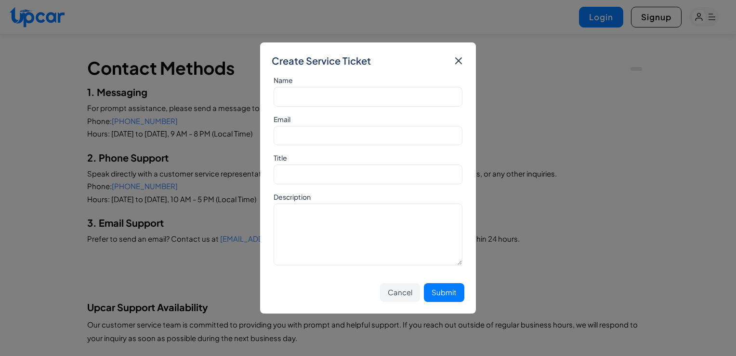 Image resolution: width=736 pixels, height=356 pixels. I want to click on button: Submit, so click(444, 292).